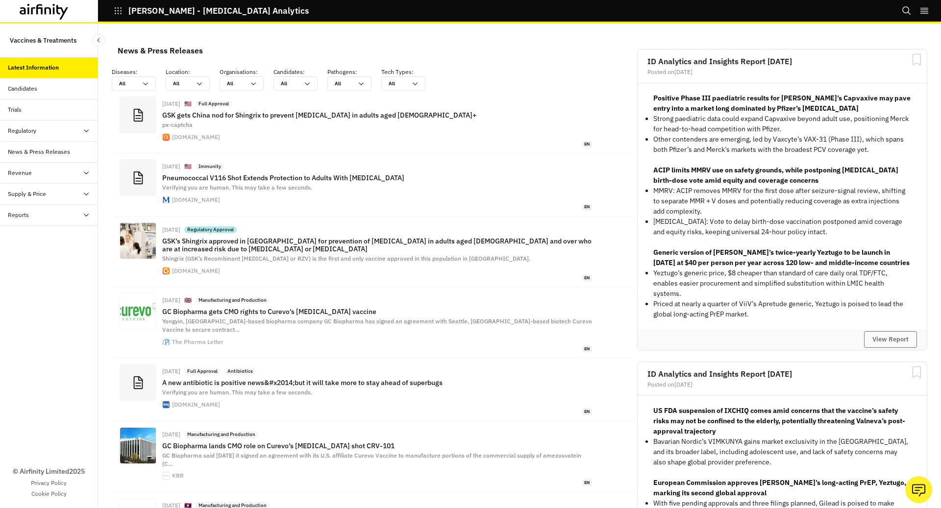 This screenshot has height=508, width=941. I want to click on p: Antibiotics, so click(240, 371).